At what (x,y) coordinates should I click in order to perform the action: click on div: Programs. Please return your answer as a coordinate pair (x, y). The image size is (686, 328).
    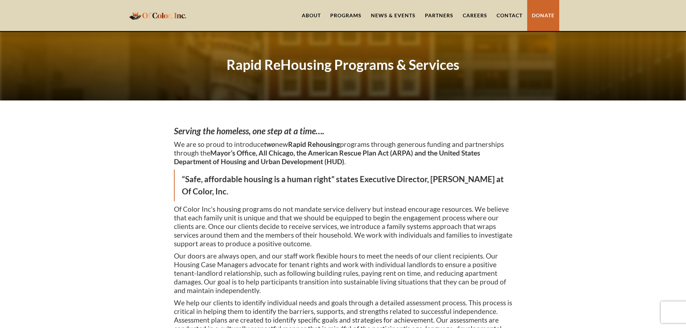
    Looking at the image, I should click on (346, 15).